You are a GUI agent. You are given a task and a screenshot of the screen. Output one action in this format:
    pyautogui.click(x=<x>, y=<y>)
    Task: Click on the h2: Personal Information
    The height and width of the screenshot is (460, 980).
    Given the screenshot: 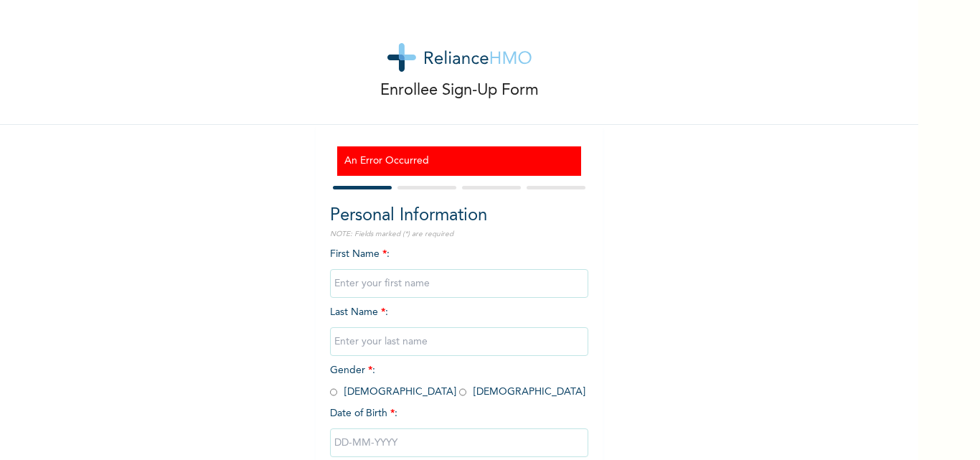 What is the action you would take?
    pyautogui.click(x=459, y=216)
    